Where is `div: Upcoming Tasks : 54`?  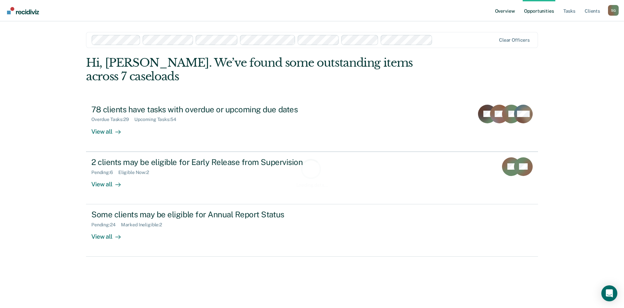 div: Upcoming Tasks : 54 is located at coordinates (158, 119).